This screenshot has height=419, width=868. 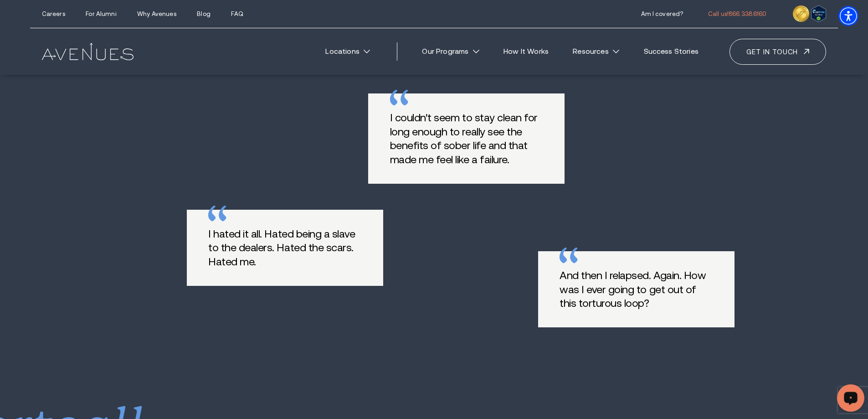 What do you see at coordinates (636, 289) in the screenshot?
I see `p: And then I relapsed. Again. How was I ever going to get out of this torturous loop?` at bounding box center [636, 289].